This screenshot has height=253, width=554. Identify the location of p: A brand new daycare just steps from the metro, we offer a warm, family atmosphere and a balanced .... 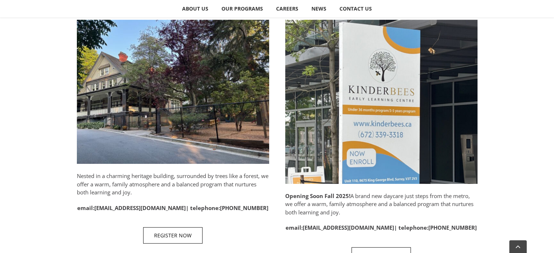
(381, 204).